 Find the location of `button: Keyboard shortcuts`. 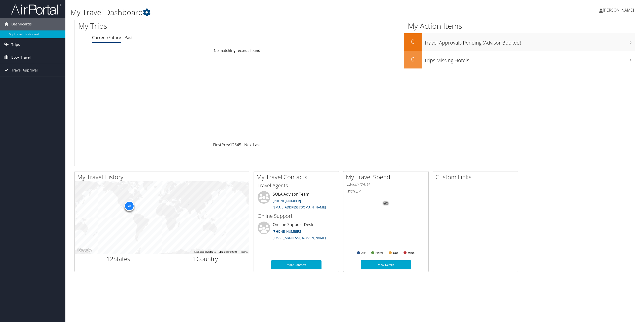

button: Keyboard shortcuts is located at coordinates (205, 252).